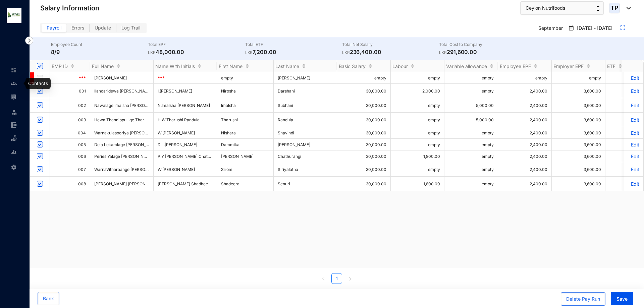 This screenshot has height=308, width=644. What do you see at coordinates (245, 133) in the screenshot?
I see `td: Nishara` at bounding box center [245, 133].